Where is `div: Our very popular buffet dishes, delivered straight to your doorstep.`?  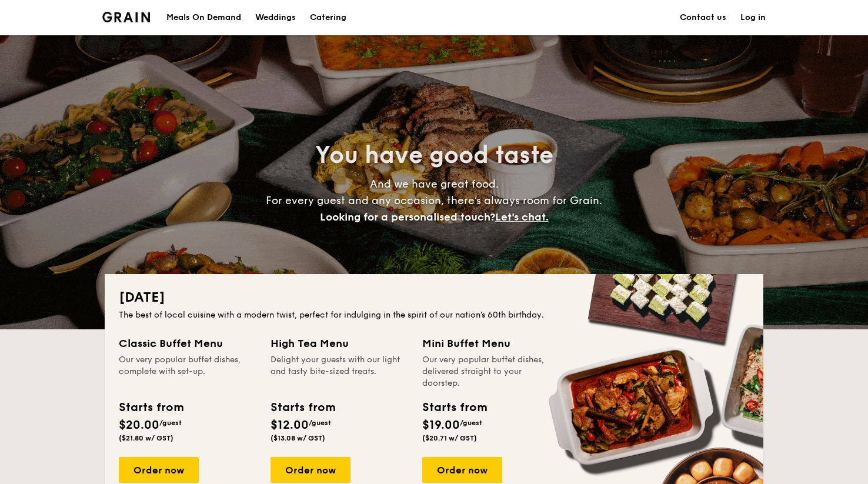 div: Our very popular buffet dishes, delivered straight to your doorstep. is located at coordinates (491, 372).